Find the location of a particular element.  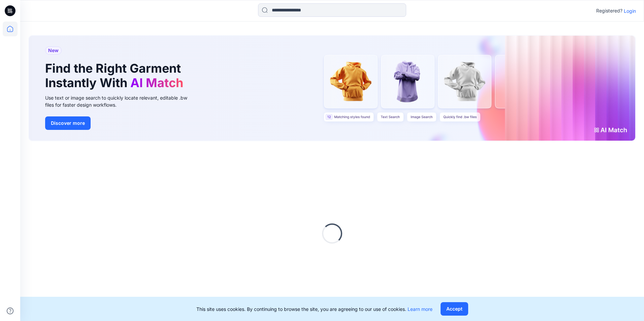

h1: Find the Right Garment Instantly With is located at coordinates (116, 76).